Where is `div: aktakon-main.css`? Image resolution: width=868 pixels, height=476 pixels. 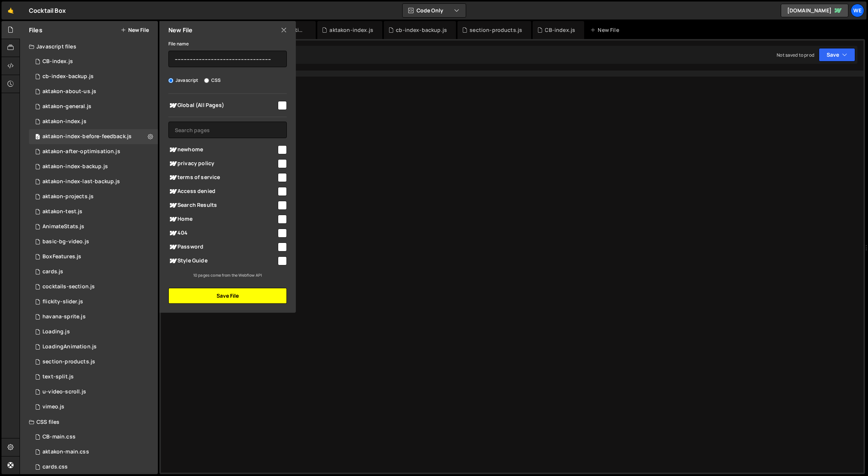 div: aktakon-main.css is located at coordinates (65, 452).